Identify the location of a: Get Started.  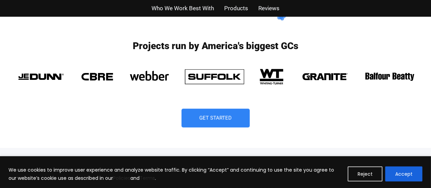
(216, 118).